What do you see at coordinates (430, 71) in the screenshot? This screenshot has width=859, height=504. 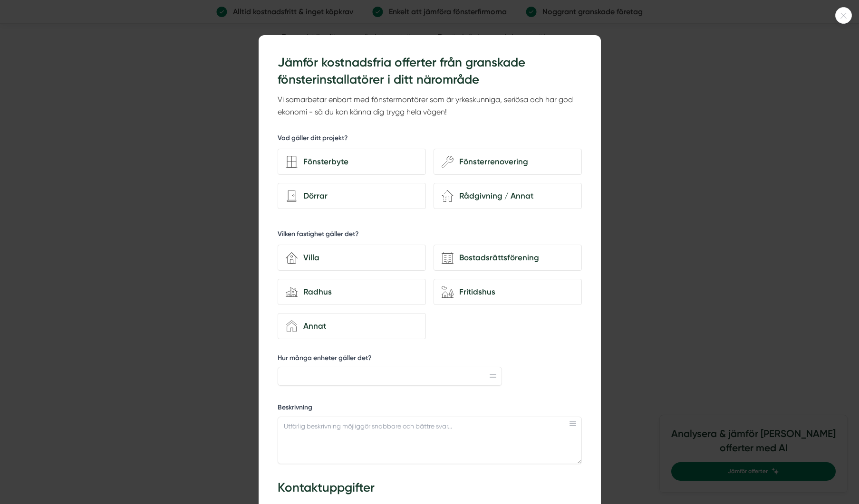 I see `h3: Jämför kostnadsfria offerter från granskade fönsterinstallatörer i ditt närområde` at bounding box center [430, 71].